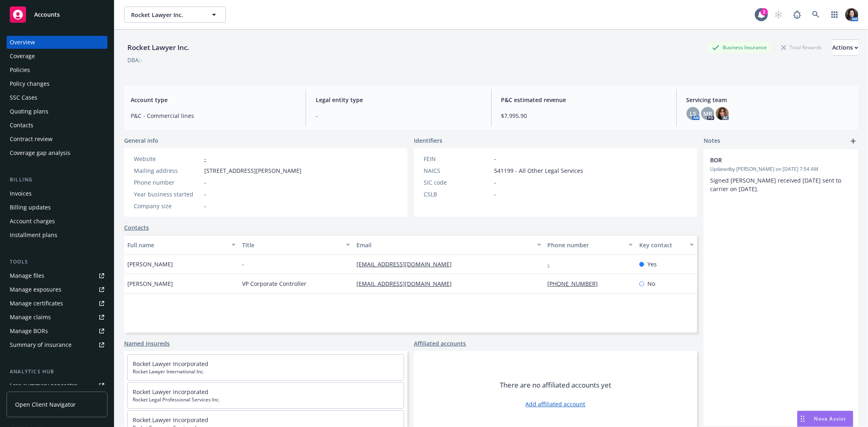 This screenshot has height=427, width=868. What do you see at coordinates (826, 419) in the screenshot?
I see `button: Nova Assist` at bounding box center [826, 419].